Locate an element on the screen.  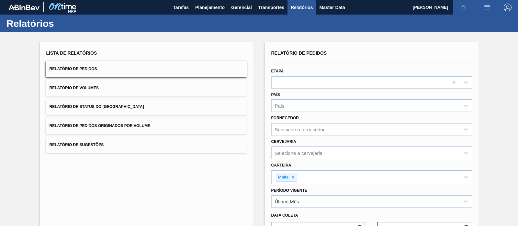
label: Fornecedor is located at coordinates (285, 118).